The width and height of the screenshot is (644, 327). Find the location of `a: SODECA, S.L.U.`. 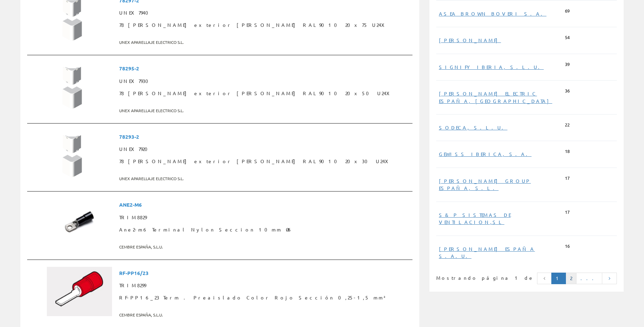

a: SODECA, S.L.U. is located at coordinates (473, 127).